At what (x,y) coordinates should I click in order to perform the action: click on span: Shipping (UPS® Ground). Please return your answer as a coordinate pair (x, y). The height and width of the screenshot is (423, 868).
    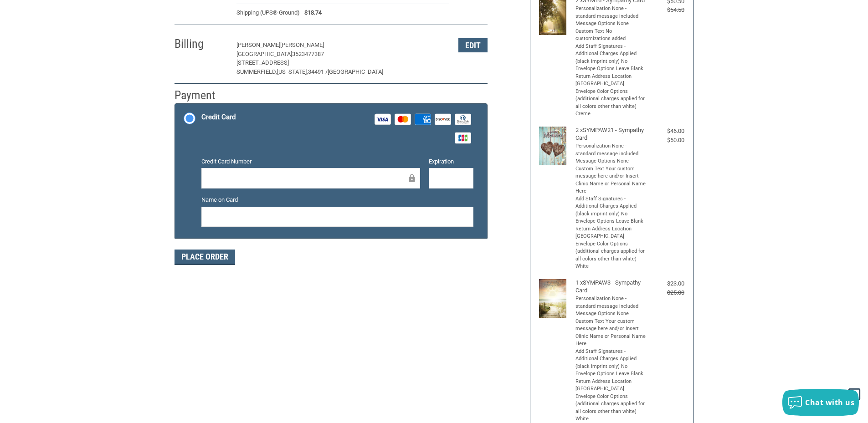
    Looking at the image, I should click on (268, 13).